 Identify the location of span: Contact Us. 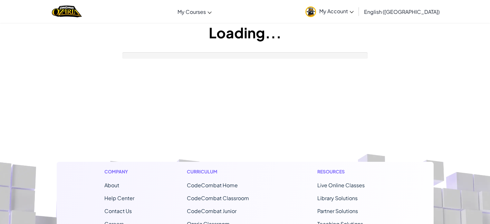
(118, 211).